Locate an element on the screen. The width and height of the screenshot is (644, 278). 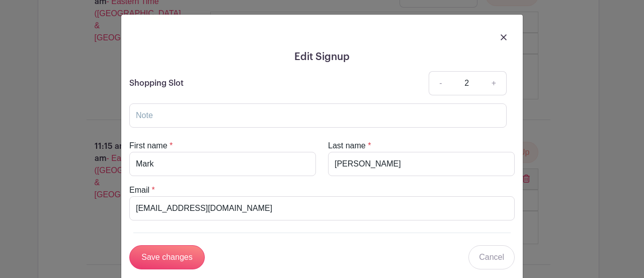
label: Last name is located at coordinates (347, 145).